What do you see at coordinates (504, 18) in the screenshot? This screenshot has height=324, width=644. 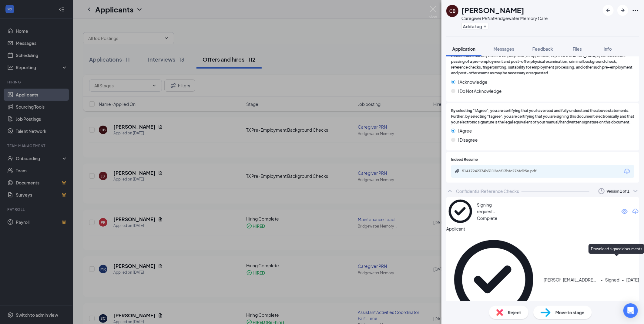 I see `div: Caregiver PRN at Bridgewater Memory Care` at bounding box center [504, 18].